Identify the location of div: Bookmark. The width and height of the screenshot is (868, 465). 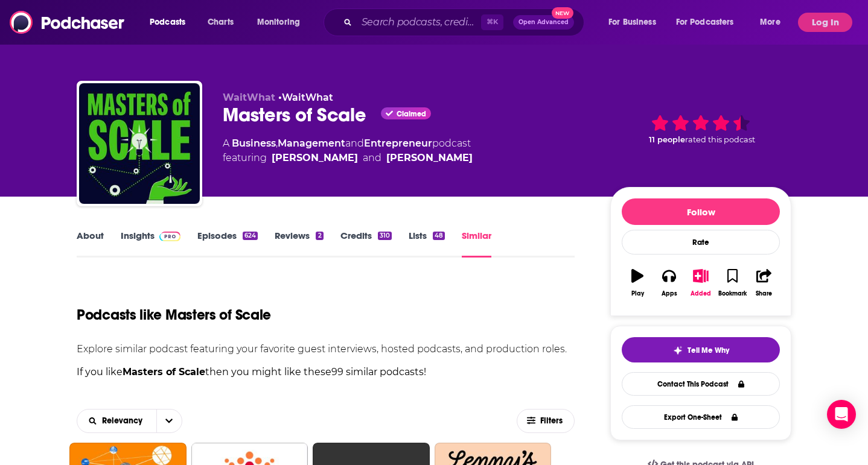
(732, 294).